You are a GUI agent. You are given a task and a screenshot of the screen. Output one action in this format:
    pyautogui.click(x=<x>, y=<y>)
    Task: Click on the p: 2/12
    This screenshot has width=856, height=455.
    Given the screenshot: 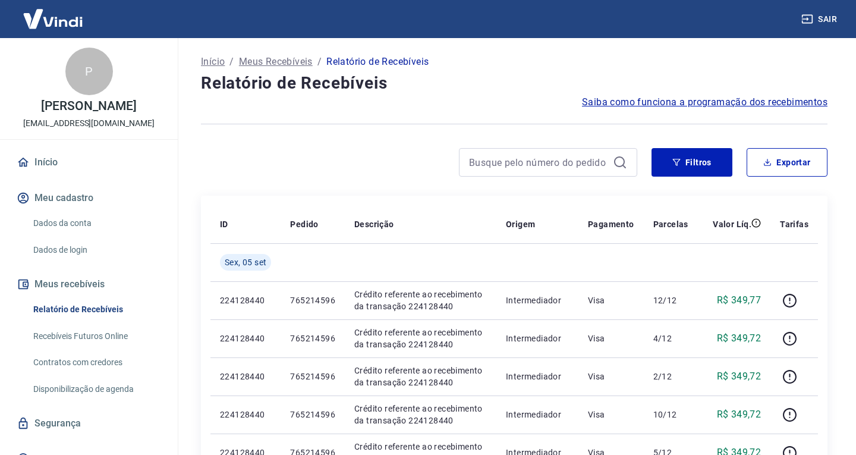 What is the action you would take?
    pyautogui.click(x=671, y=376)
    